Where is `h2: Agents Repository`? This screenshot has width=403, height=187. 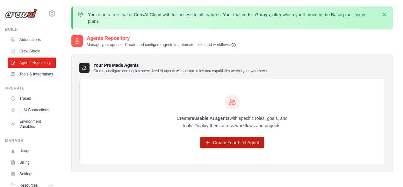
h2: Agents Repository is located at coordinates (161, 38).